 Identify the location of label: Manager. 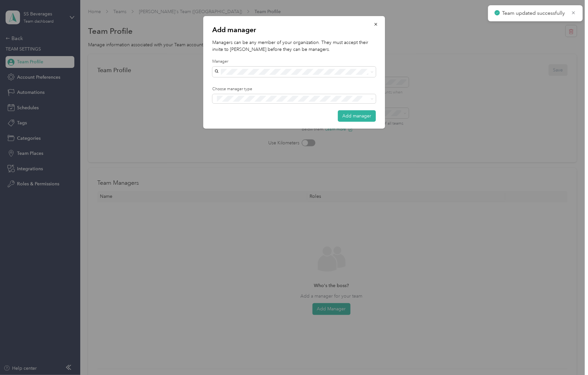
(294, 62).